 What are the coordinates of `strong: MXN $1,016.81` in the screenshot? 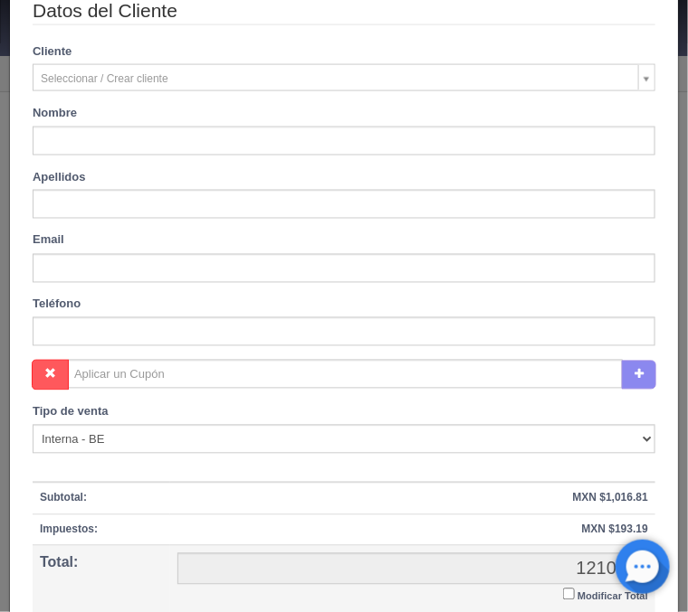 It's located at (610, 498).